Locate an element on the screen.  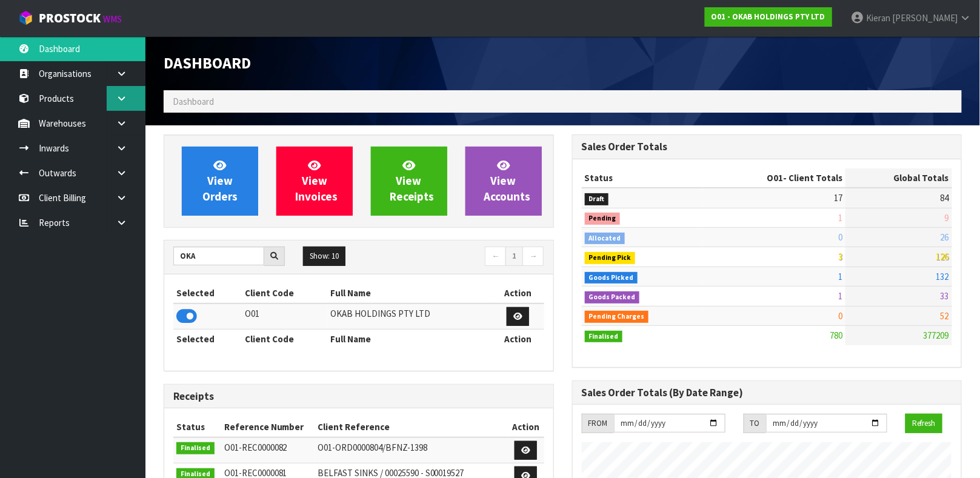
span: Pending Pick is located at coordinates (610, 258).